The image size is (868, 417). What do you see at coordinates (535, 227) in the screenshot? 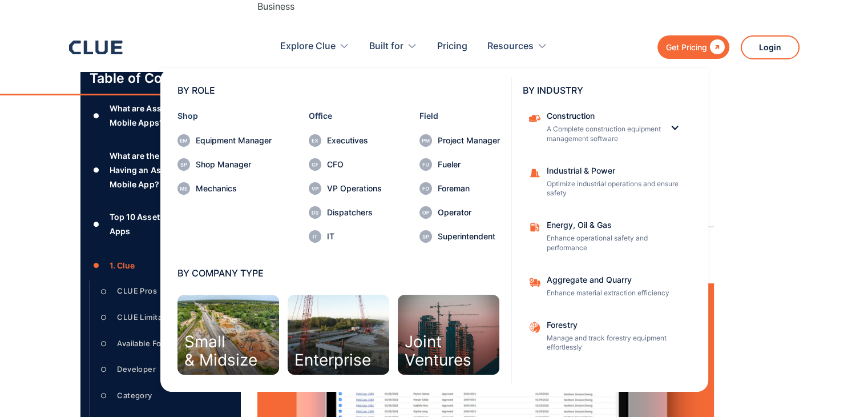
I see `img: fleet fuel icon` at bounding box center [535, 227].